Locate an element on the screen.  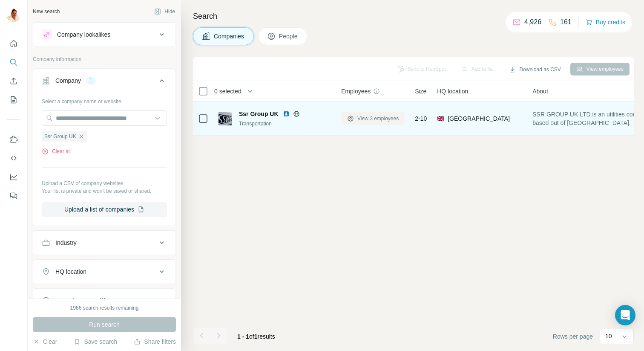
p: Upload a CSV of company websites. is located at coordinates (104, 183).